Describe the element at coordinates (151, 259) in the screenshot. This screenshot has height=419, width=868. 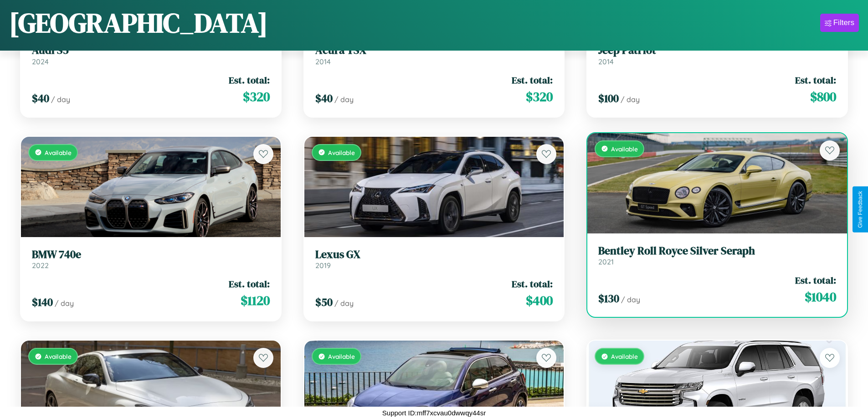
I see `a: BMW 740e2022` at that location.